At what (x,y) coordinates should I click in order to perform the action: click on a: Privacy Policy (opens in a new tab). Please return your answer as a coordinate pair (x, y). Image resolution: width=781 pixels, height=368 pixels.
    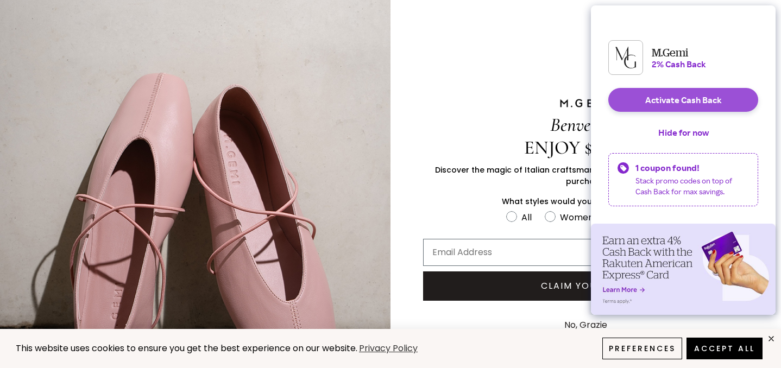
    Looking at the image, I should click on (388, 349).